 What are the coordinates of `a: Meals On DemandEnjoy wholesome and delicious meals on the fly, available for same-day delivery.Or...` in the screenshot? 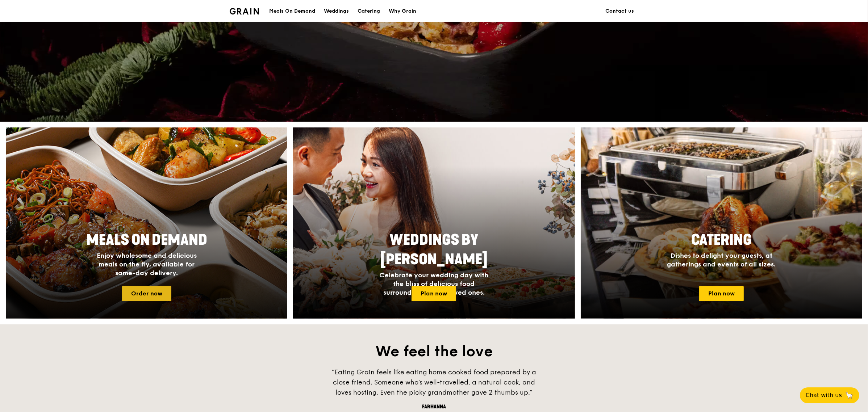 It's located at (146, 223).